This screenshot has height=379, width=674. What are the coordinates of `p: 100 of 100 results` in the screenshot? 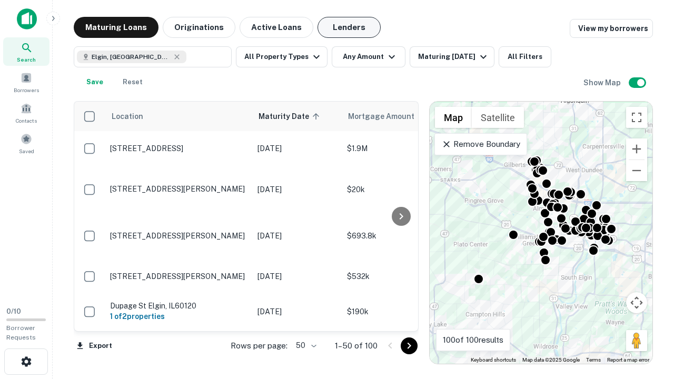 It's located at (473, 340).